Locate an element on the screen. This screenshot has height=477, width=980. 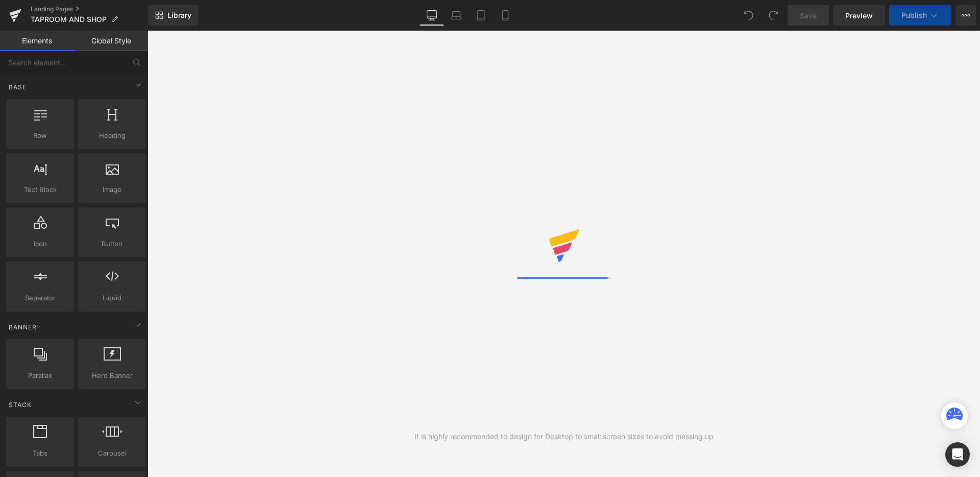
a: Global Style is located at coordinates (111, 41).